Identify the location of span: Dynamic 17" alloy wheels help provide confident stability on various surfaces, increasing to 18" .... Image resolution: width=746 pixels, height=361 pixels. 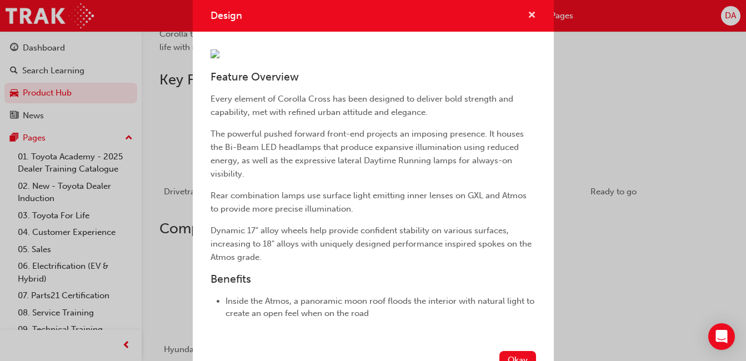
(372, 244).